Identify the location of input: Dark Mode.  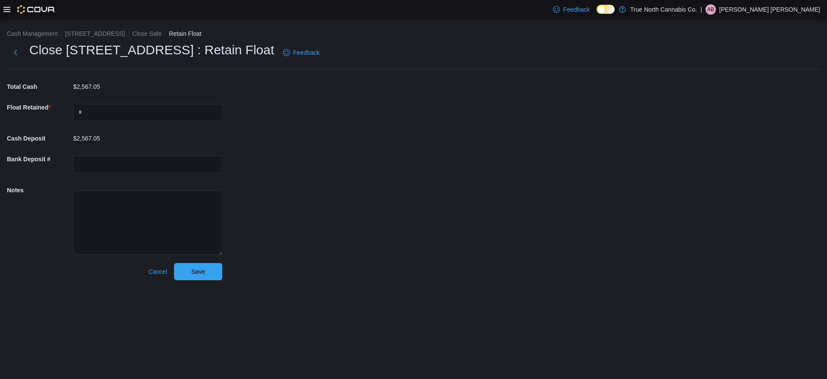
(605, 9).